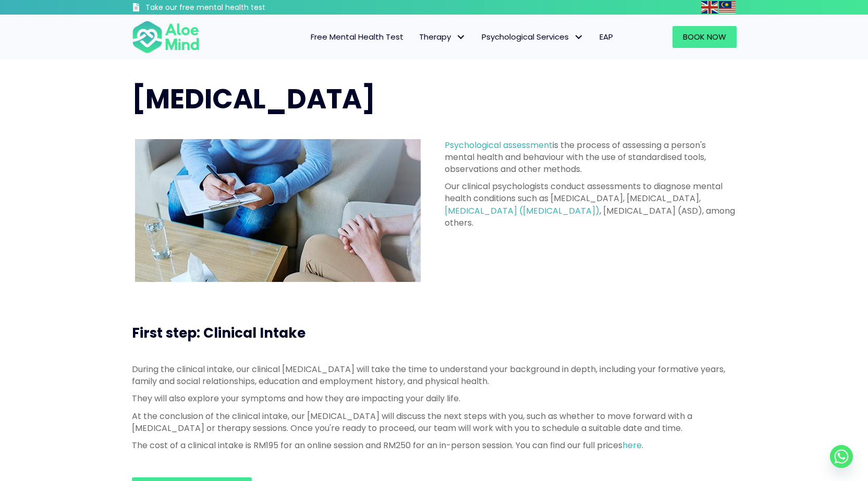 This screenshot has width=868, height=481. Describe the element at coordinates (607, 37) in the screenshot. I see `a: EAP` at that location.